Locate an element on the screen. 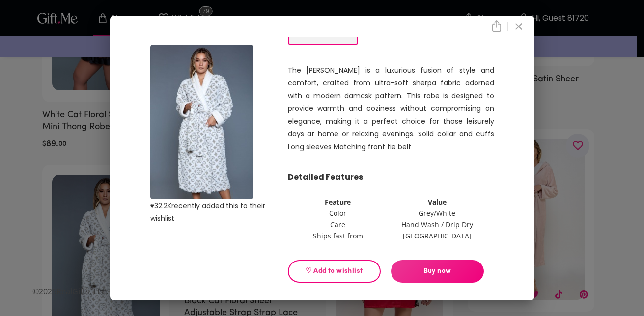  img: product image is located at coordinates (202, 122).